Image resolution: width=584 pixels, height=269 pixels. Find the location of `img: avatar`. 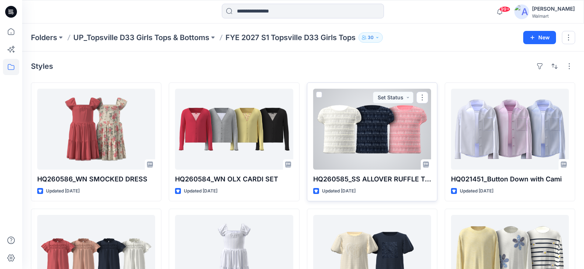

img: avatar is located at coordinates (522, 12).